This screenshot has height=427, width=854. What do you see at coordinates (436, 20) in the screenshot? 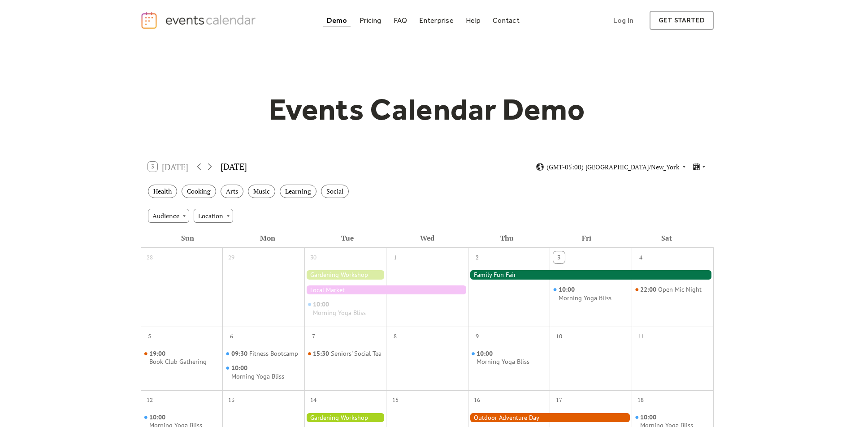
I see `div: Enterprise` at bounding box center [436, 20].